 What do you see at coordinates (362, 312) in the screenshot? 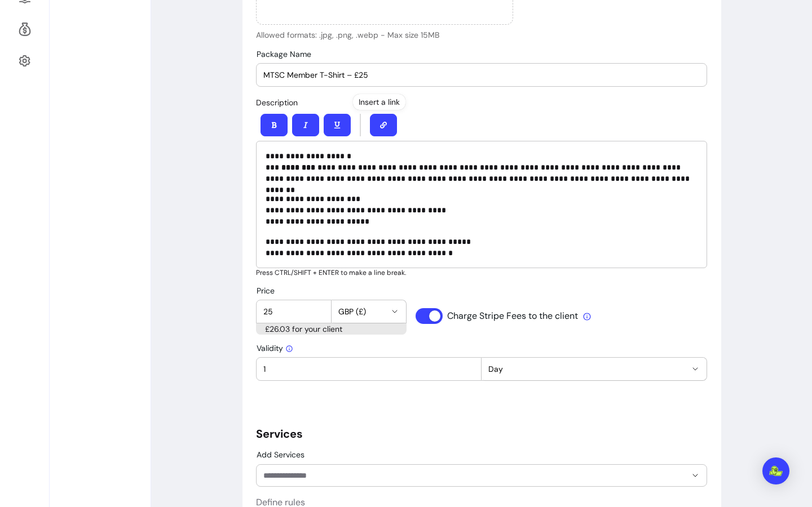
I see `span: GBP (£)` at bounding box center [362, 312].